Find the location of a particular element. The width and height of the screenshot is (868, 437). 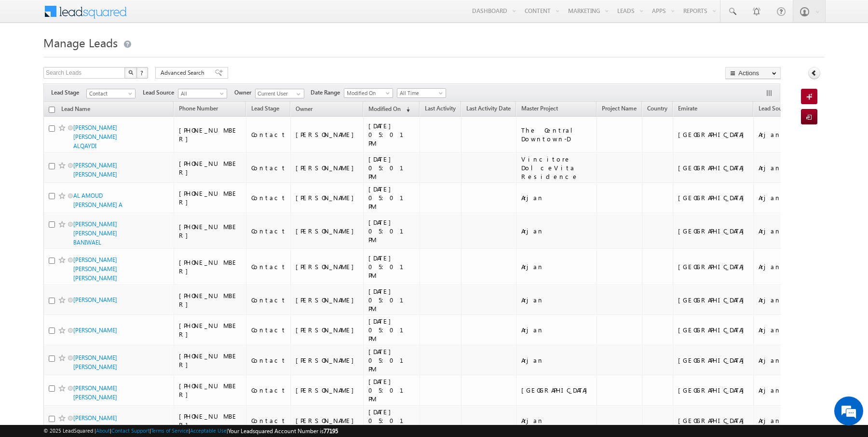

span: Master Project is located at coordinates (540, 108).